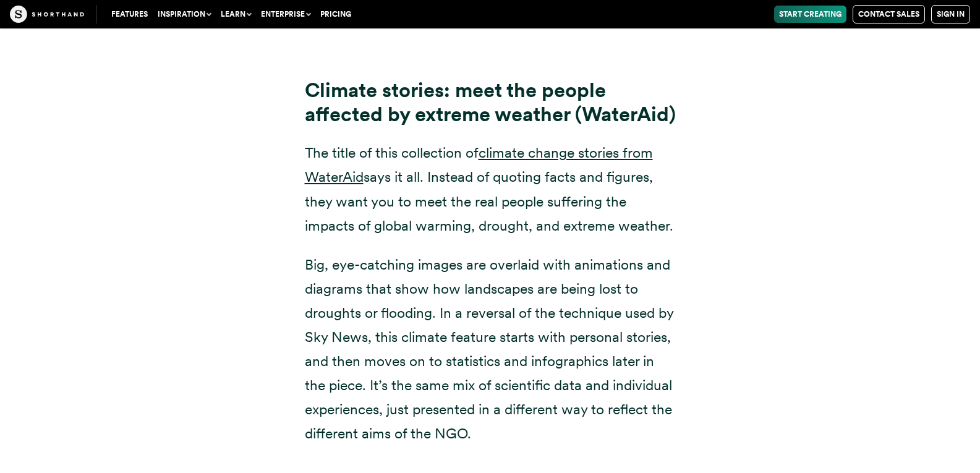 The height and width of the screenshot is (473, 980). I want to click on a: climate change stories from WaterAid, so click(479, 165).